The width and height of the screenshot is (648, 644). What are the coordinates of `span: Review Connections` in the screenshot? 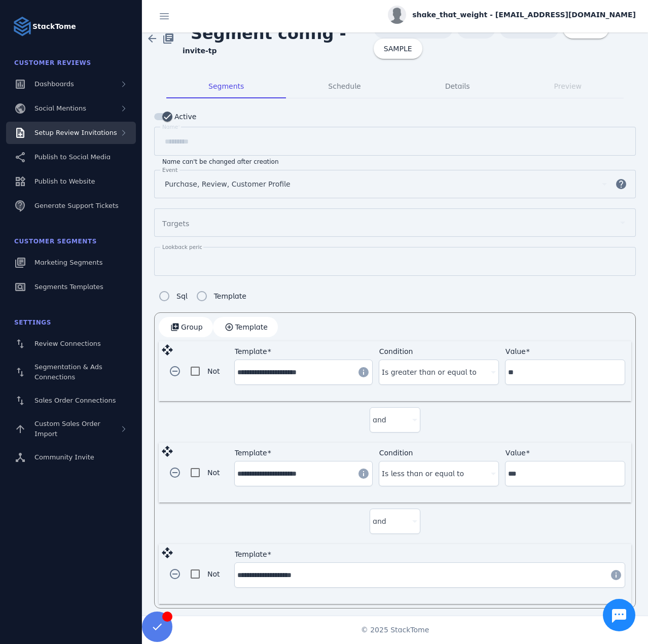 It's located at (67, 343).